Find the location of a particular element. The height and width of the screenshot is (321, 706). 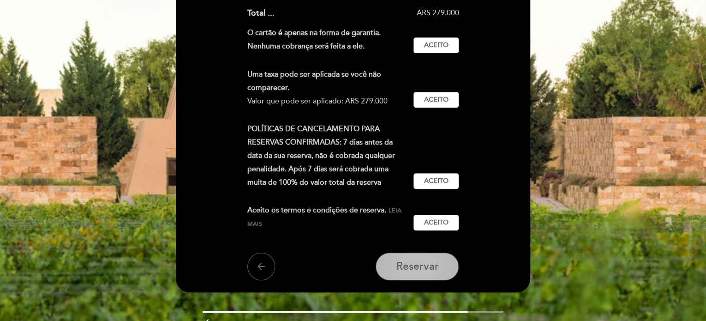

div: Valor que pode ser aplicado: ARS 279.000 is located at coordinates (327, 101).